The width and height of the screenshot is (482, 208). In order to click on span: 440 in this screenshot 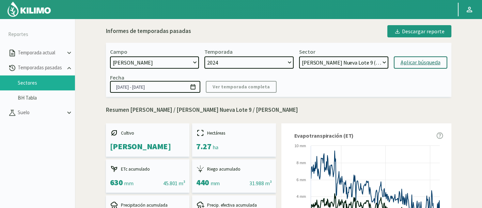, I will do `click(202, 182)`.